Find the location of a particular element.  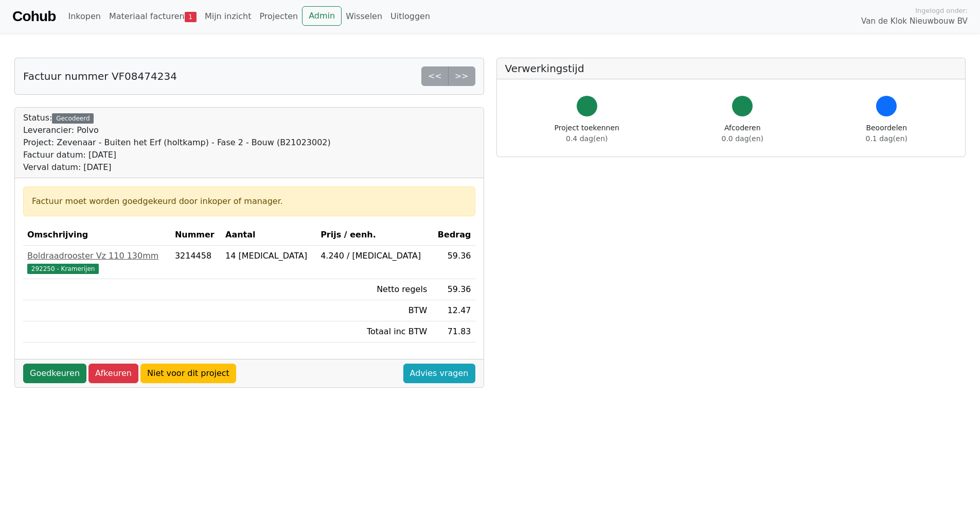

a: Inkopen is located at coordinates (84, 17).